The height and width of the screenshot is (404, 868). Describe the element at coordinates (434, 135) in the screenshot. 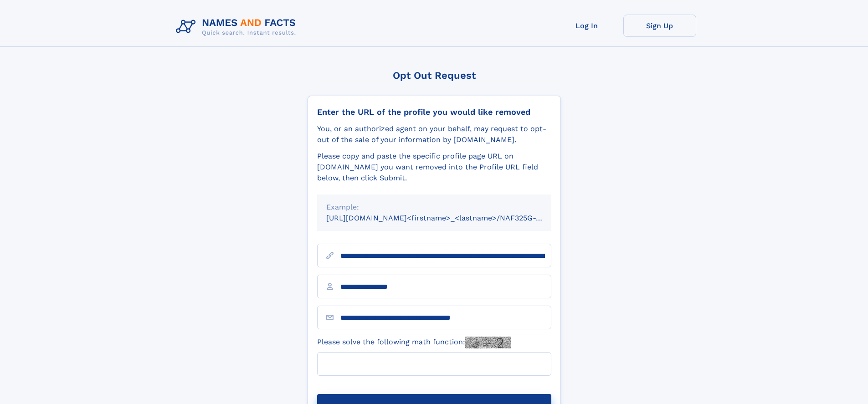

I see `div: You, or an authorized agent on your behalf, may request to opt-out of the sale of your informatio...` at that location.